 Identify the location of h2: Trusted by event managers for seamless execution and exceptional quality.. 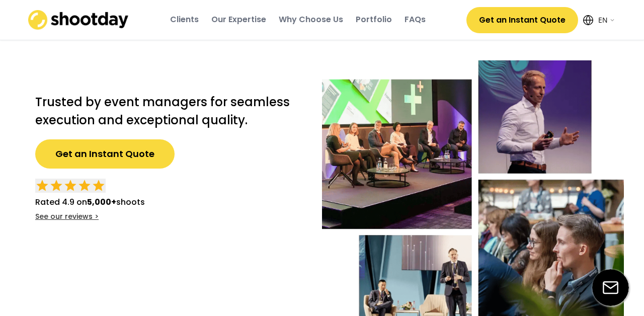
(168, 111).